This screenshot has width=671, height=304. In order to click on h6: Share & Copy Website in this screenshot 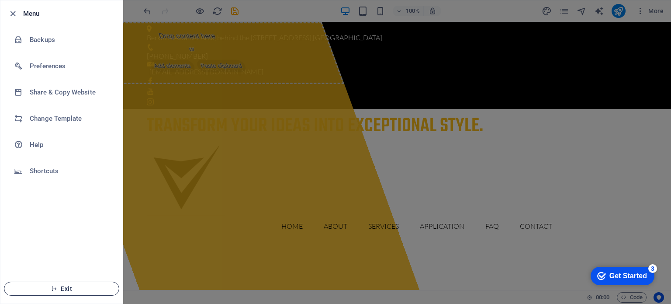, I will do `click(70, 92)`.